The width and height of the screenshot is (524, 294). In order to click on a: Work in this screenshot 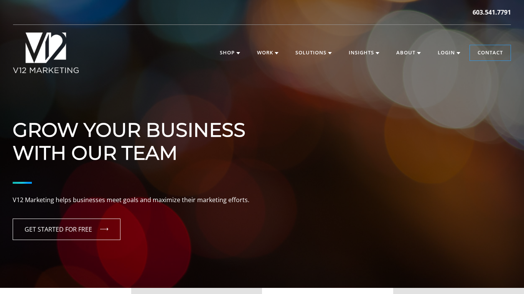, I will do `click(268, 53)`.